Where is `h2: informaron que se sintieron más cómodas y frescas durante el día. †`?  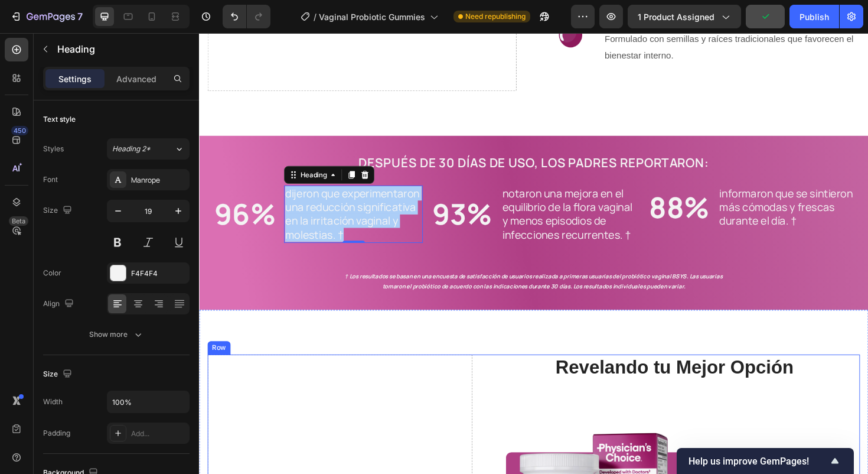
h2: informaron que se sintieron más cómodas y frescas durante el día. † is located at coordinates (623, 185).